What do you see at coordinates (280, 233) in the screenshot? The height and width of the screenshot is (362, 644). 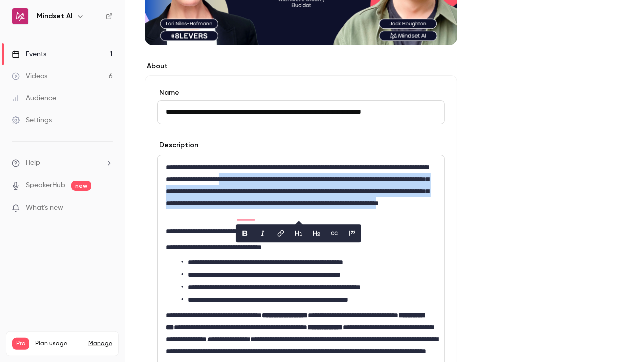 I see `button: link` at bounding box center [280, 233].